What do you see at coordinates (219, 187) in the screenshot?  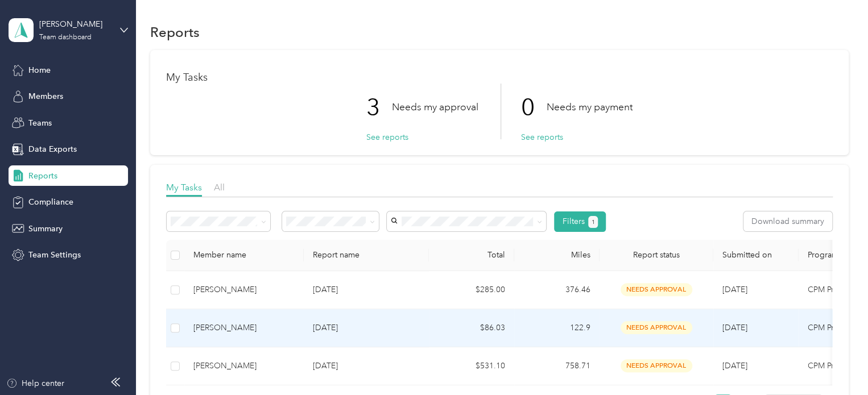 I see `span: All` at bounding box center [219, 187].